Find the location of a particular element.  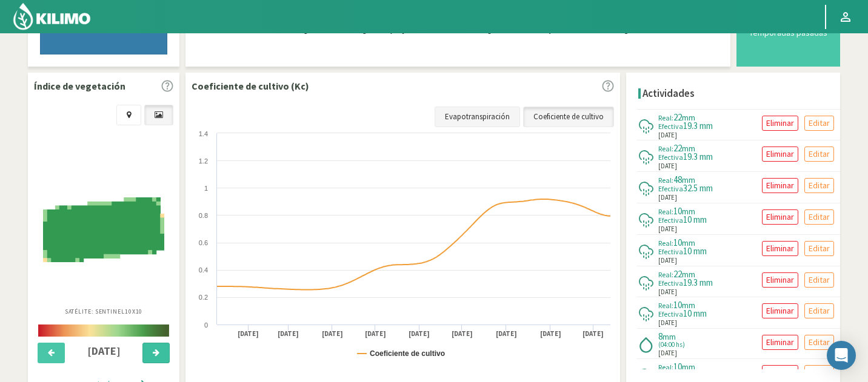

div: Open Intercom Messenger is located at coordinates (841, 355).